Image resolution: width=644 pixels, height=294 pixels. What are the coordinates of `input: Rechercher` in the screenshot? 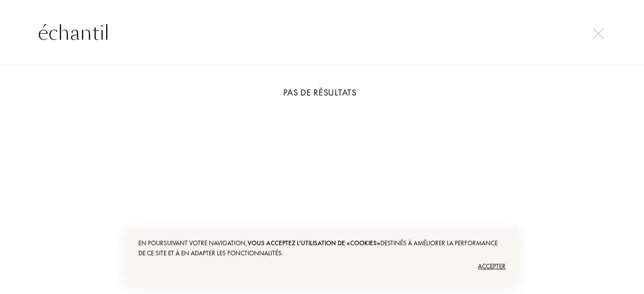 It's located at (322, 33).